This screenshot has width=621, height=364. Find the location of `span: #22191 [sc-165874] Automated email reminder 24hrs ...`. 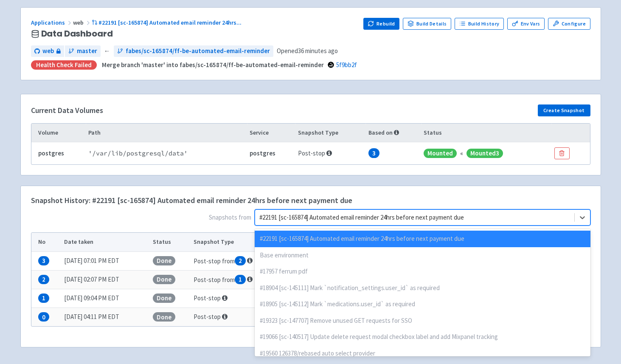

span: #22191 [sc-165874] Automated email reminder 24hrs ... is located at coordinates (170, 23).